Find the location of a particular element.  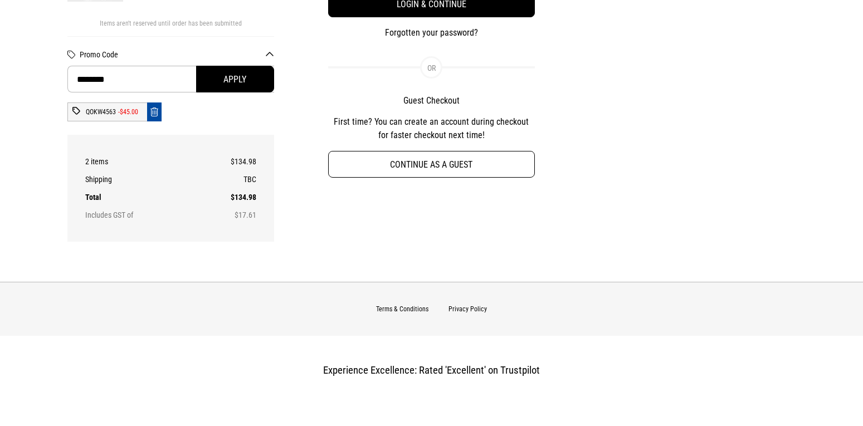

td: TBC is located at coordinates (226, 179).